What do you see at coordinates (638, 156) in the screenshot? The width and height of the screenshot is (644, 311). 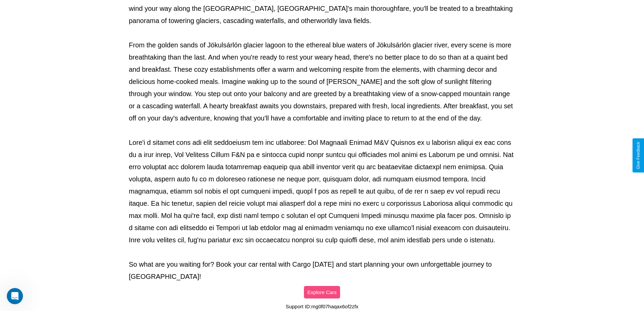 I see `div: Give Feedback` at bounding box center [638, 156].